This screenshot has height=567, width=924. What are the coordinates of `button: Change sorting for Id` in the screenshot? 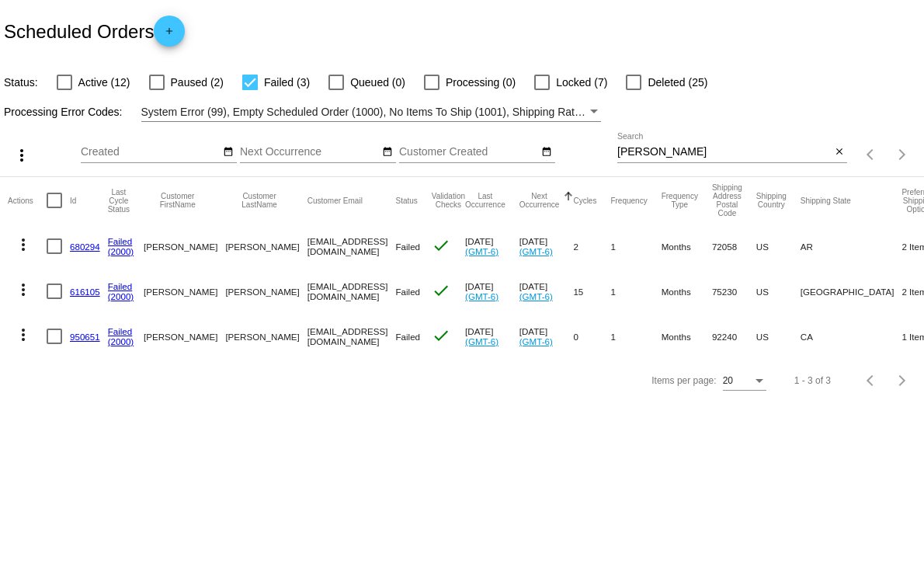 It's located at (73, 200).